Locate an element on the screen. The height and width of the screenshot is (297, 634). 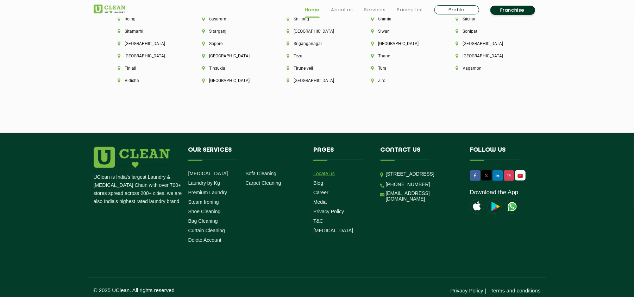
a: Premium Laundry is located at coordinates (208, 193).